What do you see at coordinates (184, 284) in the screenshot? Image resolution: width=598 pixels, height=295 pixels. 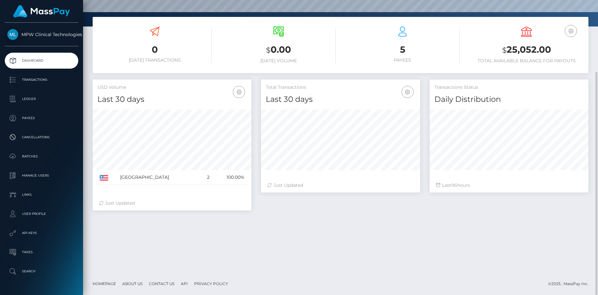 I see `a: API` at bounding box center [184, 284].